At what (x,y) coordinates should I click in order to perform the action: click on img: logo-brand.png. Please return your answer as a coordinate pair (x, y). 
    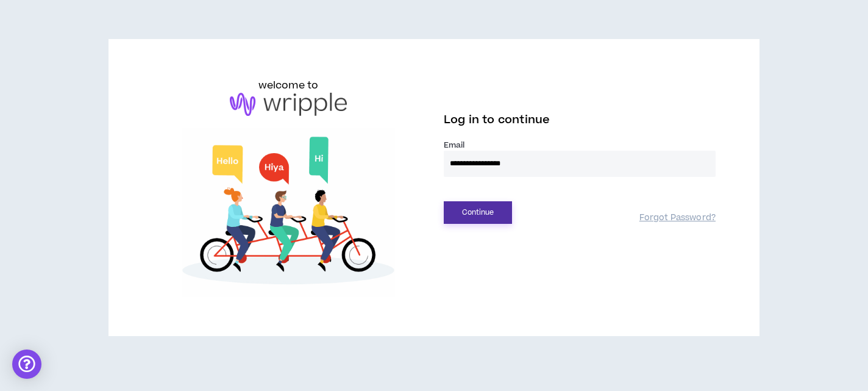
    Looking at the image, I should click on (288, 104).